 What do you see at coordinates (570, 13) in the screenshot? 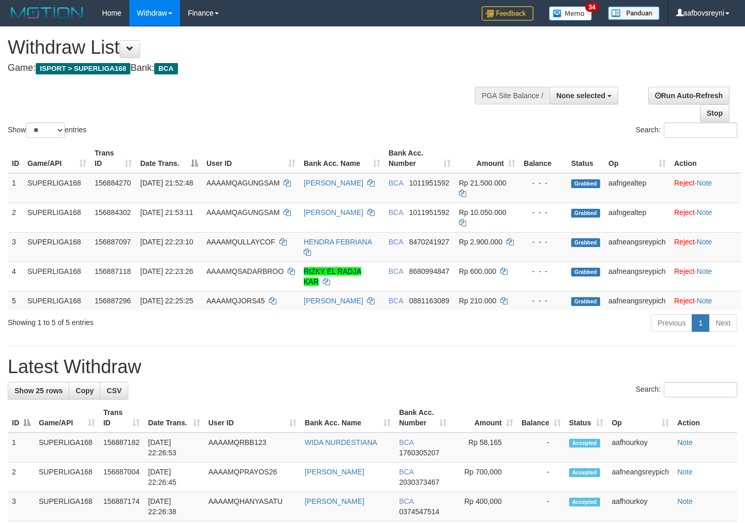
I see `img: Button%20Memo.svg` at bounding box center [570, 13].